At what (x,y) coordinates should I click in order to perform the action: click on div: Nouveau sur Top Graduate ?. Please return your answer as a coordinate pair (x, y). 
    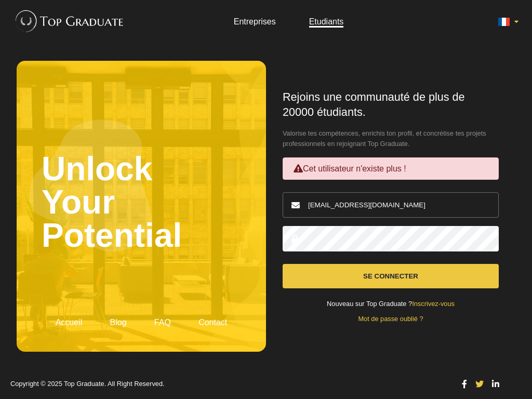
    Looking at the image, I should click on (391, 304).